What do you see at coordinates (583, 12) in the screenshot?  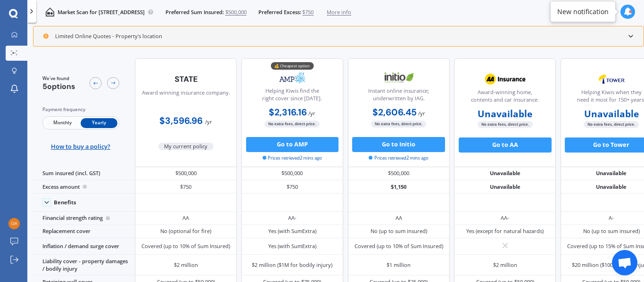 I see `div: New notification` at bounding box center [583, 12].